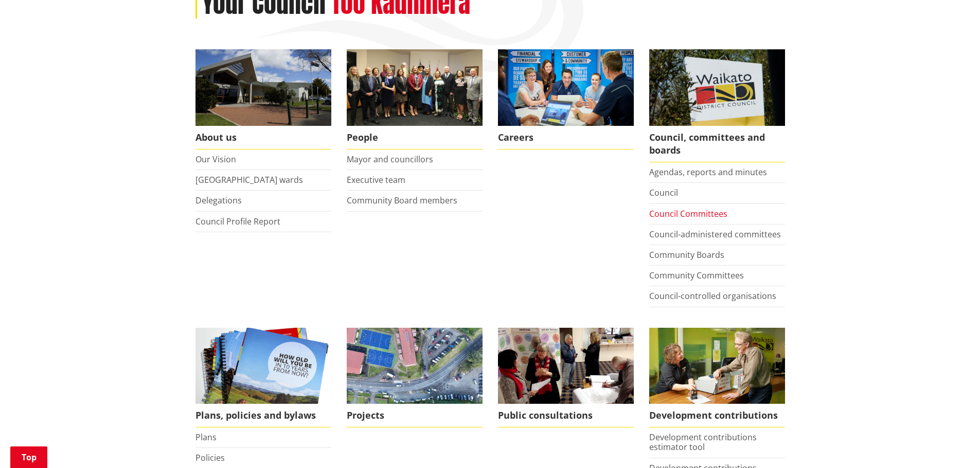 The image size is (980, 468). What do you see at coordinates (414, 99) in the screenshot?
I see `a: 2022 Council People` at bounding box center [414, 99].